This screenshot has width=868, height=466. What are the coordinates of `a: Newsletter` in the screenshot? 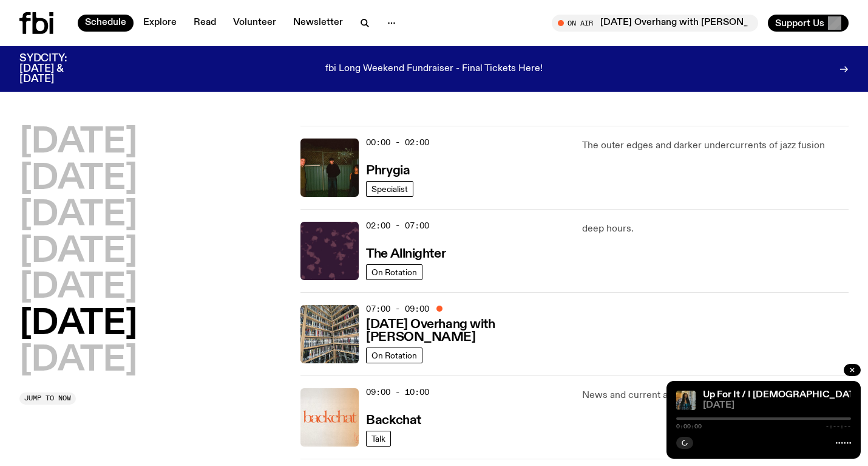 It's located at (318, 23).